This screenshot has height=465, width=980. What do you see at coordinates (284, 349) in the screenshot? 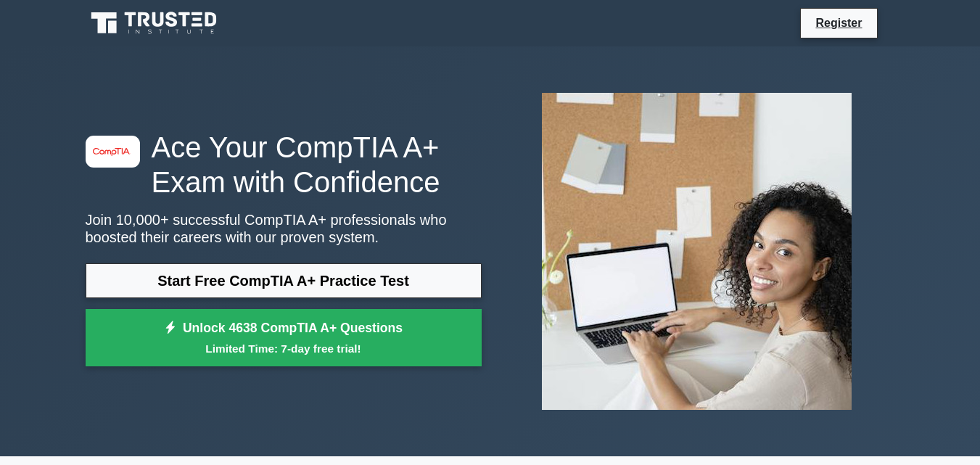
I see `small: Limited Time: 7-day free trial!` at bounding box center [284, 349].